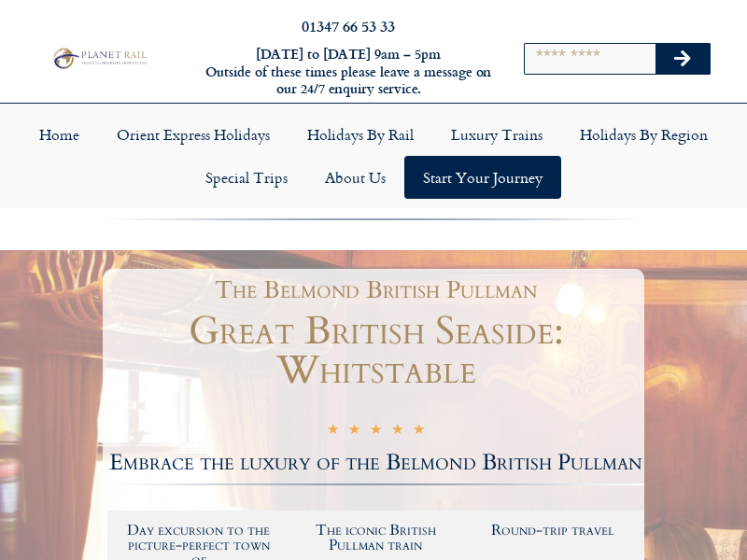 The image size is (747, 560). What do you see at coordinates (682, 59) in the screenshot?
I see `button: Search` at bounding box center [682, 59].